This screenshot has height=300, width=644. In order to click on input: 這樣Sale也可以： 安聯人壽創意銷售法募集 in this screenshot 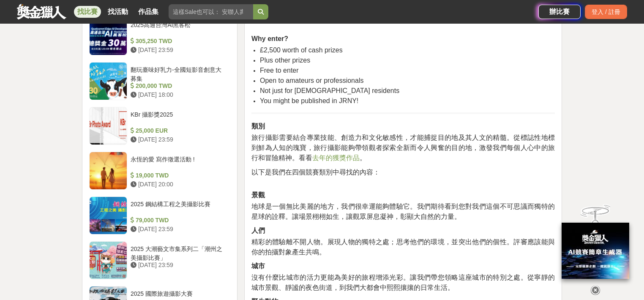, I will do `click(211, 12)`.